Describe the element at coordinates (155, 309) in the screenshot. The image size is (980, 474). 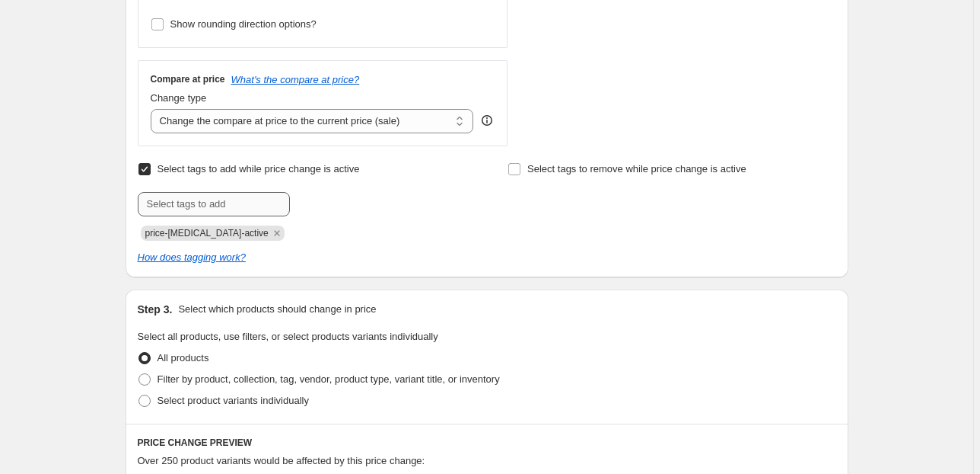
I see `h2: Step 3.` at that location.